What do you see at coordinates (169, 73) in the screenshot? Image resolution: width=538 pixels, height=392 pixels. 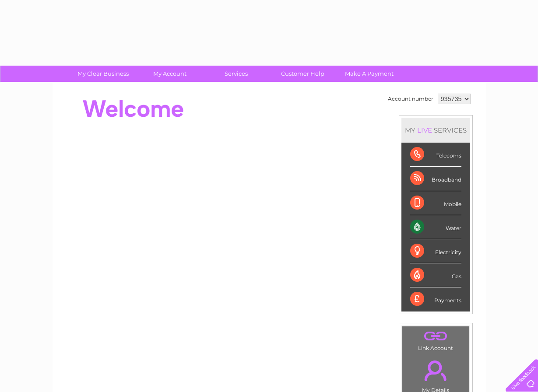 I see `a: My Account` at bounding box center [169, 73].